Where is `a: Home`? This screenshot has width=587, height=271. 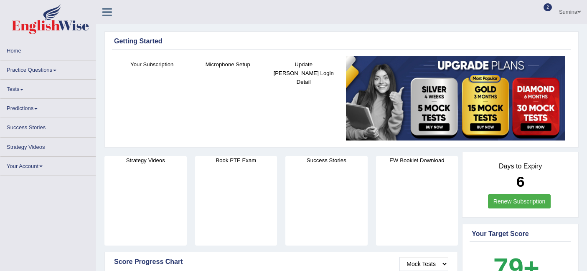
a: Home is located at coordinates (48, 49).